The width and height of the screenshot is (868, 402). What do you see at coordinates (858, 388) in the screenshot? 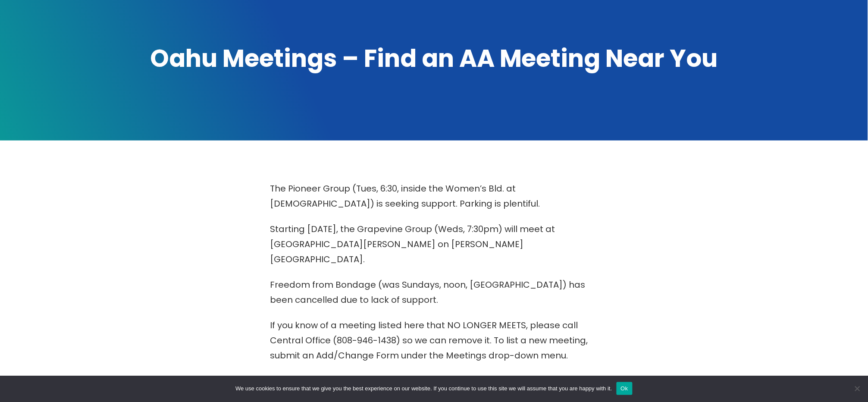
I see `span: No` at bounding box center [858, 388].